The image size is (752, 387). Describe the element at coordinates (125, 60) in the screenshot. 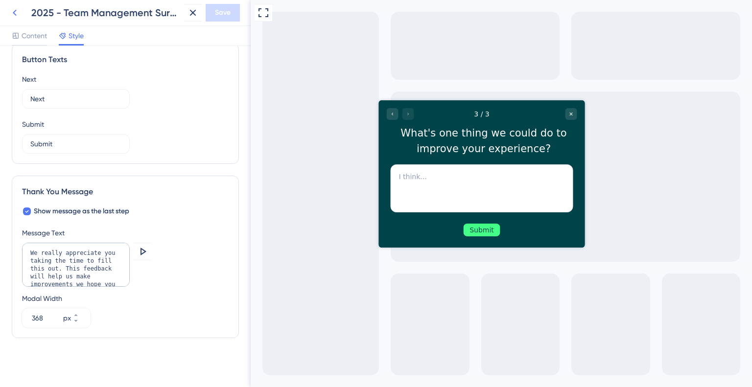

I see `div: Button Texts` at that location.